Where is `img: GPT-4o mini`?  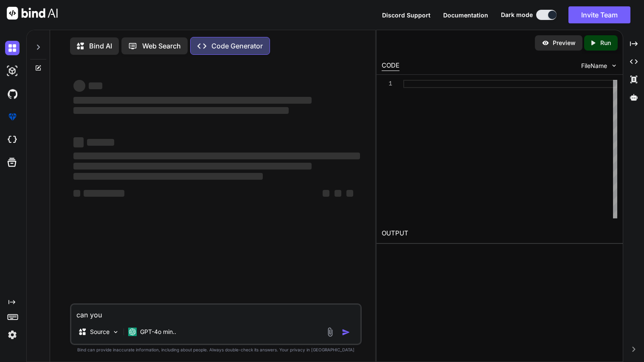 img: GPT-4o mini is located at coordinates (133, 332).